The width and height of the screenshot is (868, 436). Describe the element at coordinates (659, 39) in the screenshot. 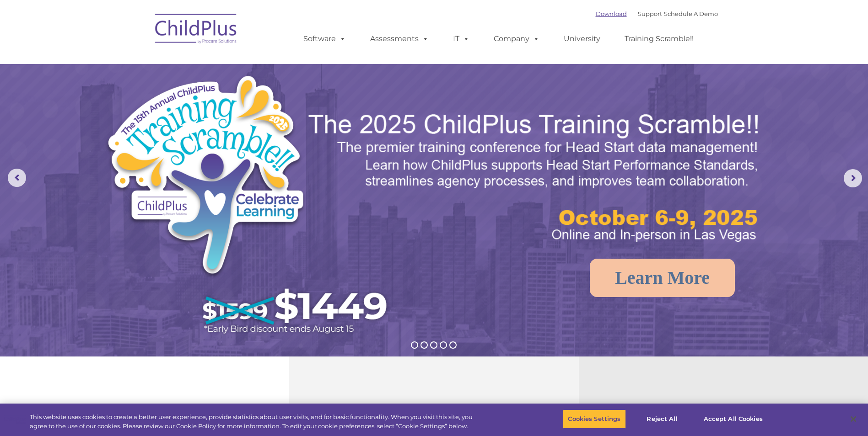

I see `a: Training Scramble!!` at that location.